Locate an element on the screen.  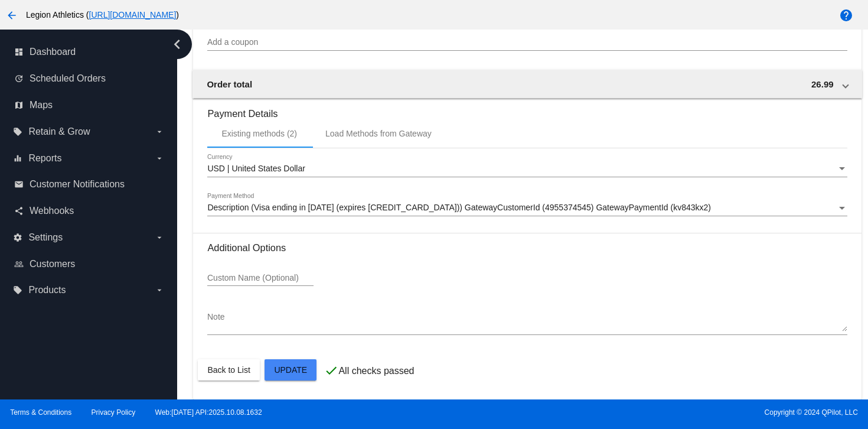
i: email is located at coordinates (19, 184).